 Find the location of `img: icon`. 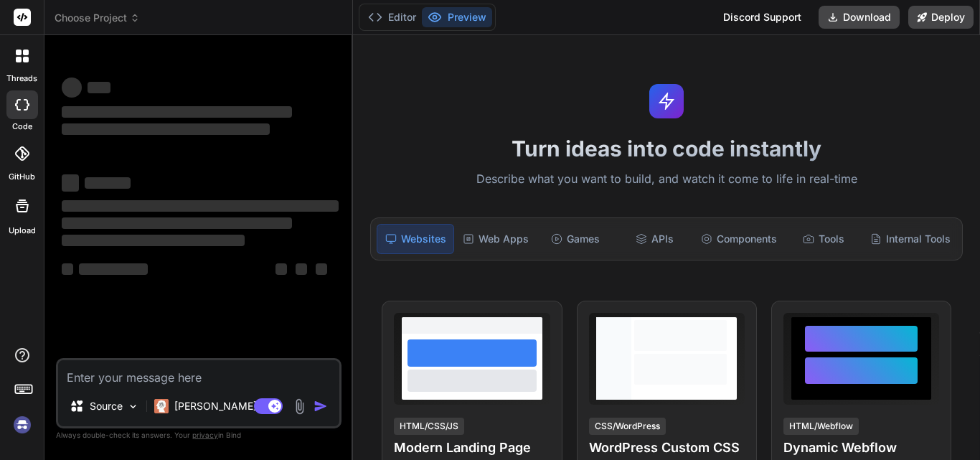

img: icon is located at coordinates (321, 407).